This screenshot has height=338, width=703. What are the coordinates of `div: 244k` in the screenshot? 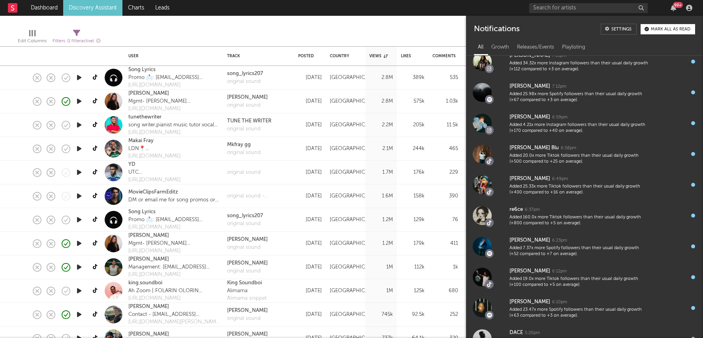 It's located at (413, 149).